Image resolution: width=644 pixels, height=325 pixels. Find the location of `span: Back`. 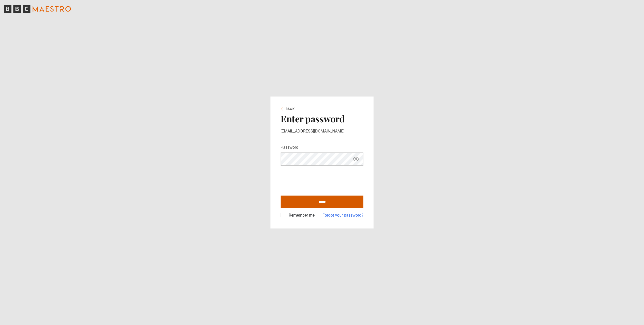

span: Back is located at coordinates (290, 109).